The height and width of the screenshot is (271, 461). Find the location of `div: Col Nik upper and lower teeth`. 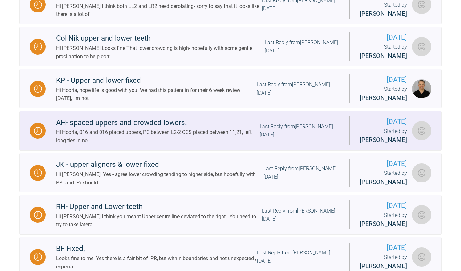

div: Col Nik upper and lower teeth is located at coordinates (160, 38).